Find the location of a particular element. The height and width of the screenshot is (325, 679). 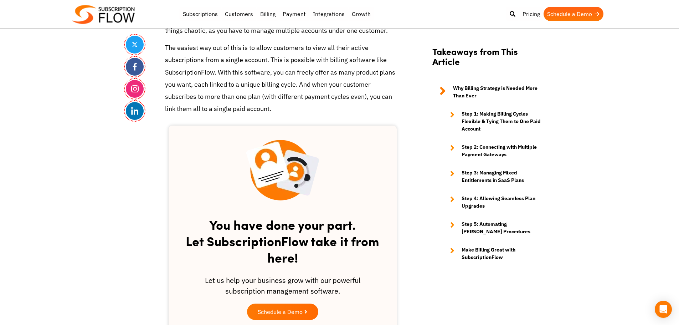

strong: Why Billing Strategy is Needed More Than Ever is located at coordinates (500, 92).